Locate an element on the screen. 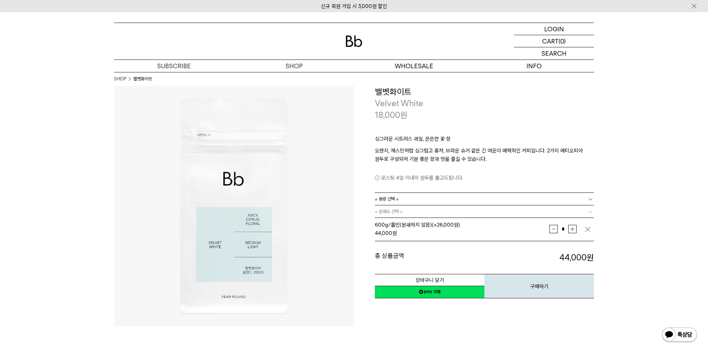 This screenshot has height=354, width=708. p: SHOP is located at coordinates (294, 66).